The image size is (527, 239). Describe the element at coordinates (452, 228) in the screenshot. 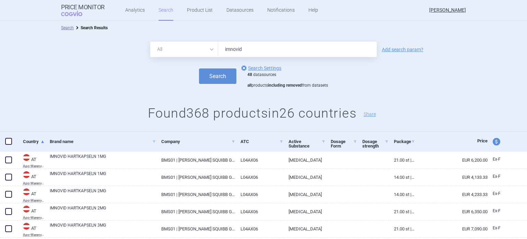

I see `a: EUR 7,090.00` at that location.